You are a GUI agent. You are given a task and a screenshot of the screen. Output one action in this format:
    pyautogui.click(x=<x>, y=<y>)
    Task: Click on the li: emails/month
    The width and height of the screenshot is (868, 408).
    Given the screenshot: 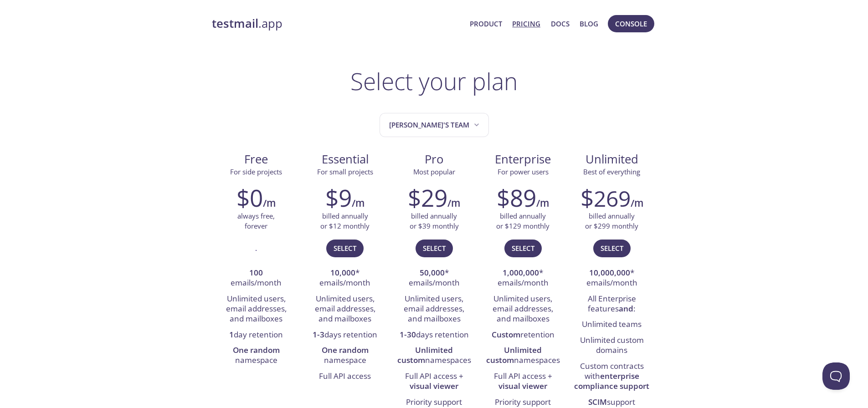 What is the action you would take?
    pyautogui.click(x=256, y=278)
    